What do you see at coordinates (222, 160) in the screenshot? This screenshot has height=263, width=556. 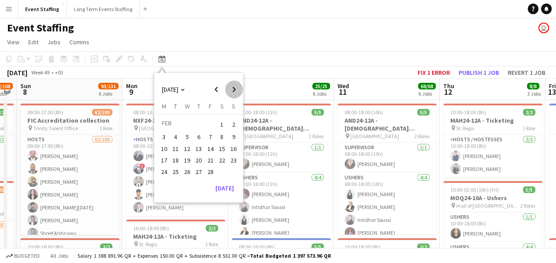 I see `button: 22-02-2025` at bounding box center [222, 160].